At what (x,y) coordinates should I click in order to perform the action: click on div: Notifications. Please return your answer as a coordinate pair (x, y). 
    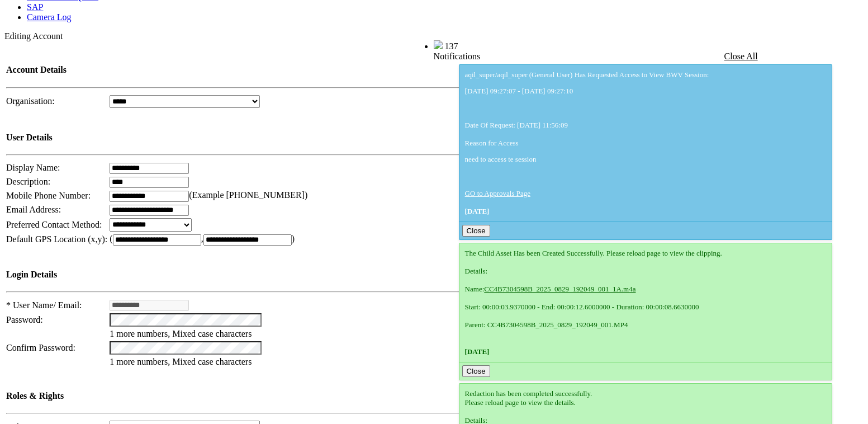
    Looking at the image, I should click on (637, 56).